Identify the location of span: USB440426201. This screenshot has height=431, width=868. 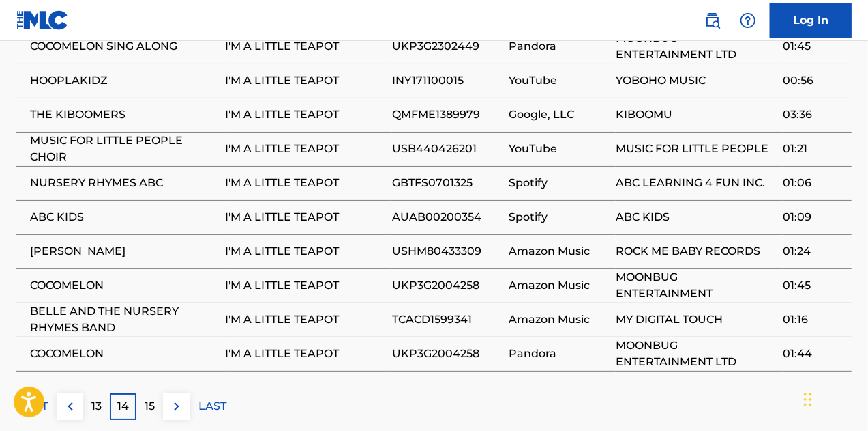
(447, 149).